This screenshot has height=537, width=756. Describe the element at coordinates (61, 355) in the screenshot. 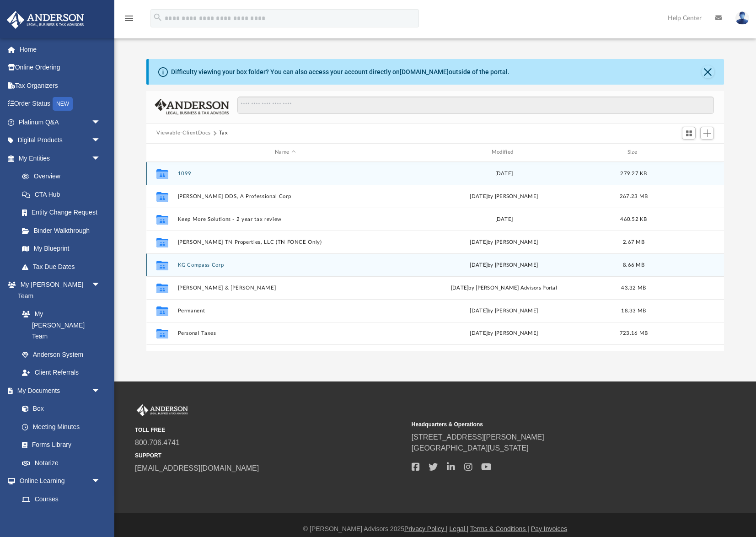

I see `a: Anderson System` at that location.